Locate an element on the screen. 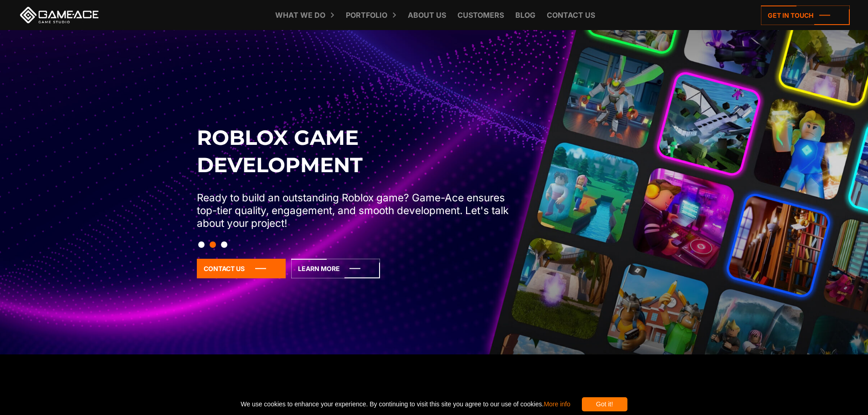 This screenshot has height=415, width=868. button: Slide 2 is located at coordinates (213, 244).